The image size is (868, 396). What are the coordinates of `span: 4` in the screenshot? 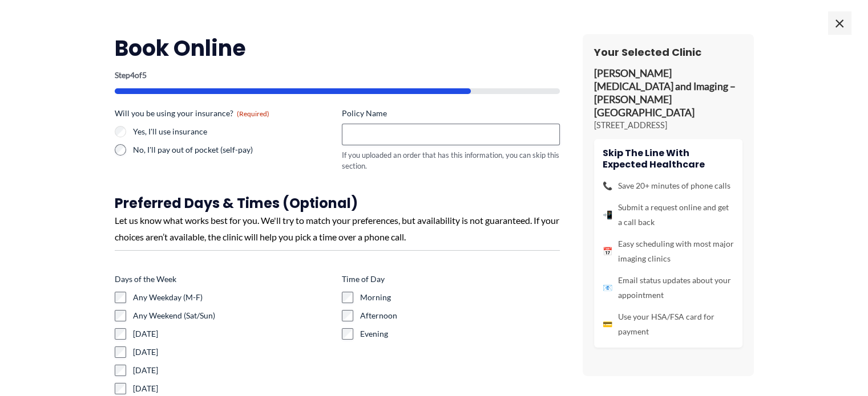 It's located at (132, 74).